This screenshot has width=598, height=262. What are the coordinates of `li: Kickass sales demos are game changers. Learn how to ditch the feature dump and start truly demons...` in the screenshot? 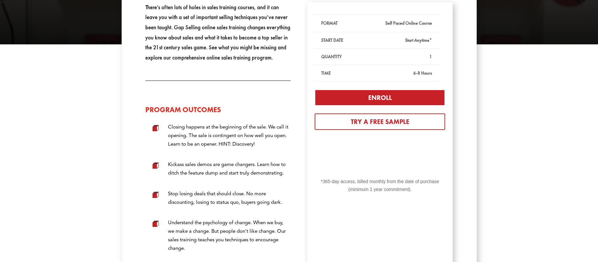 It's located at (220, 169).